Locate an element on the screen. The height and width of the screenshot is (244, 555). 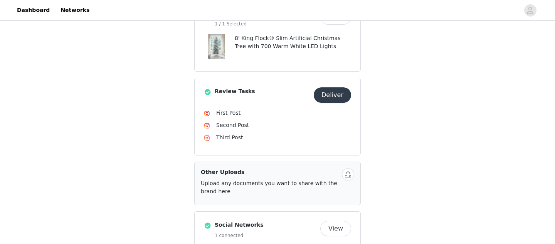
div: avatar is located at coordinates (530, 10).